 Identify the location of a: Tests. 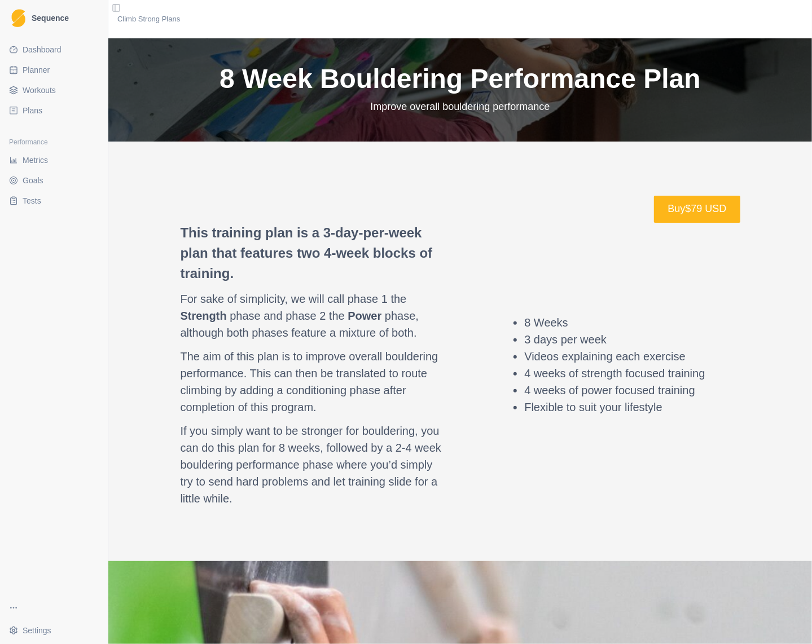
(54, 201).